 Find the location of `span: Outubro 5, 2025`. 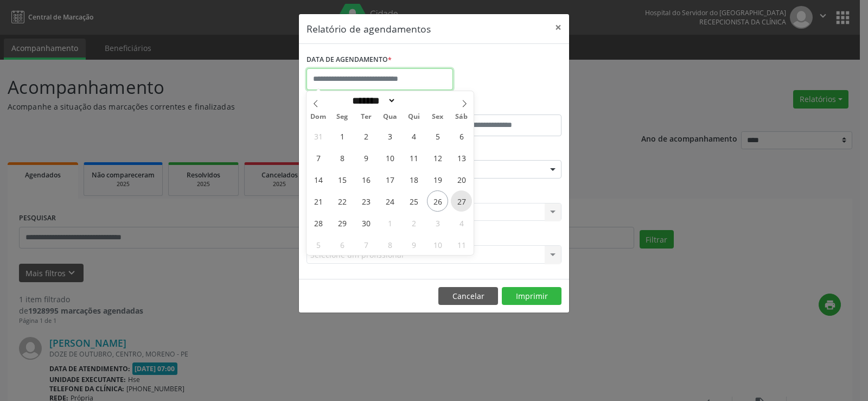

span: Outubro 5, 2025 is located at coordinates (318, 244).